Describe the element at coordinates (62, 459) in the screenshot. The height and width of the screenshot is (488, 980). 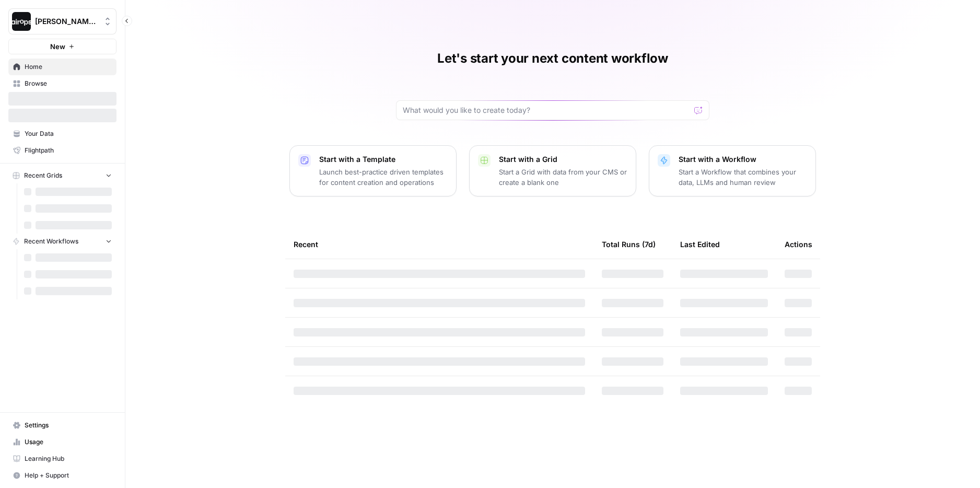
I see `a: Learning Hub` at that location.